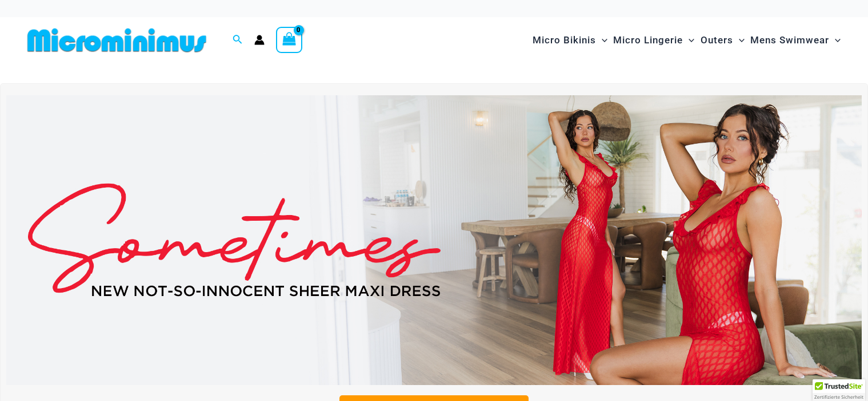  Describe the element at coordinates (722, 40) in the screenshot. I see `a: OutersMenu ToggleMenu Toggle` at that location.